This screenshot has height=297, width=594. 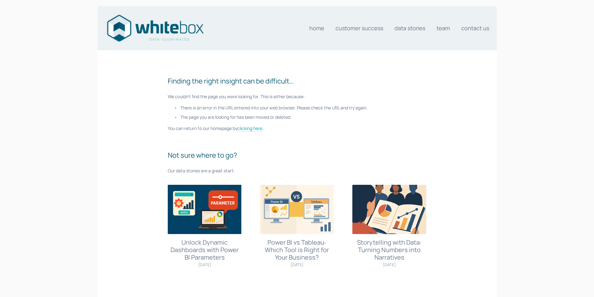 What do you see at coordinates (303, 108) in the screenshot?
I see `p: There is an error in the URL entered into your web browser. Please check the URL and try again.` at bounding box center [303, 108].